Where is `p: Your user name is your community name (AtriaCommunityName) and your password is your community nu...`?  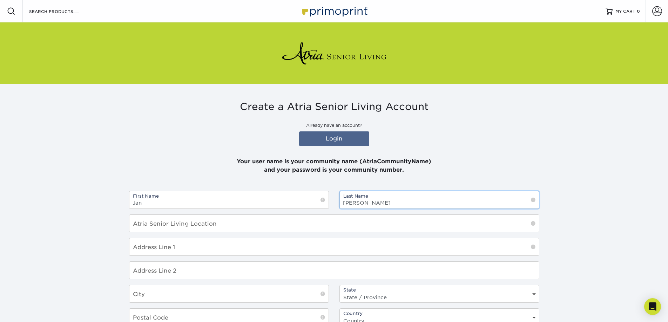 p: Your user name is your community name (AtriaCommunityName) and your password is your community nu... is located at coordinates (334, 162).